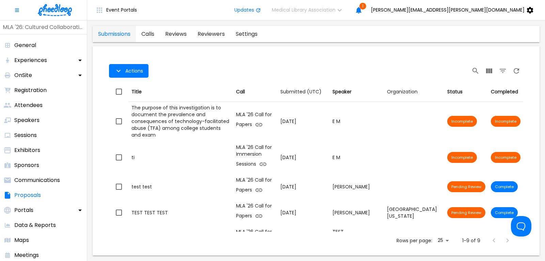  What do you see at coordinates (505, 92) in the screenshot?
I see `div: Completed` at bounding box center [505, 92].